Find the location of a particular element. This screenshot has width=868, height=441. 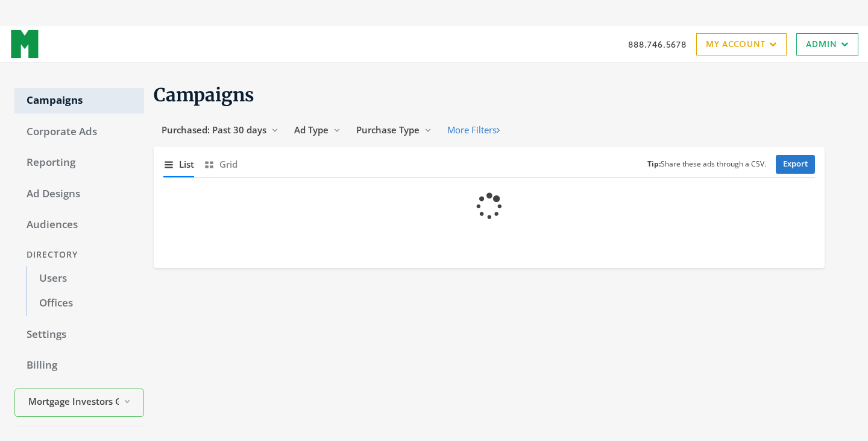

a: Reporting is located at coordinates (79, 163).